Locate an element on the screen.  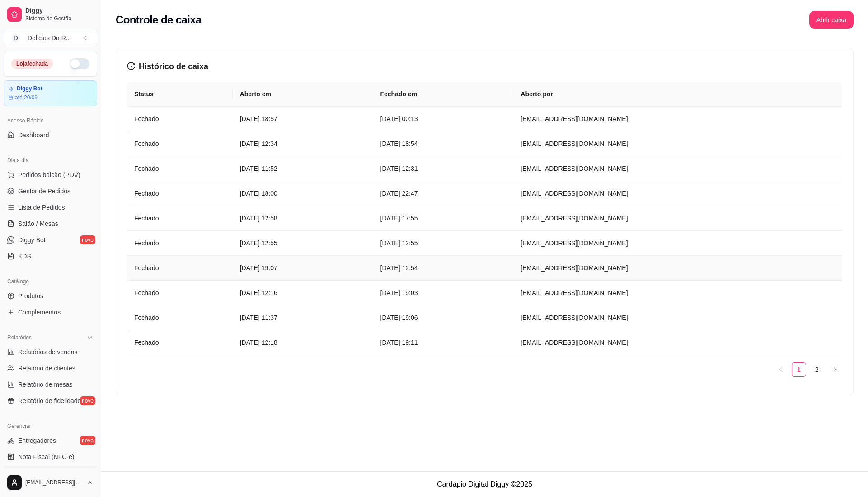
th: Aberto por is located at coordinates (678, 94).